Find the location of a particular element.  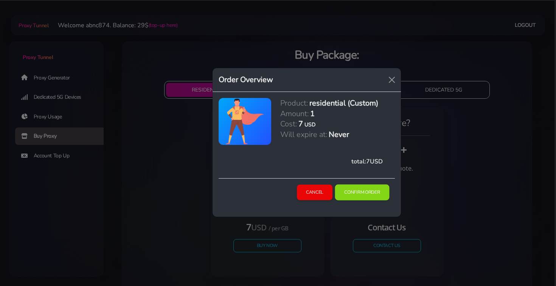

h5: 7 is located at coordinates (301, 124).